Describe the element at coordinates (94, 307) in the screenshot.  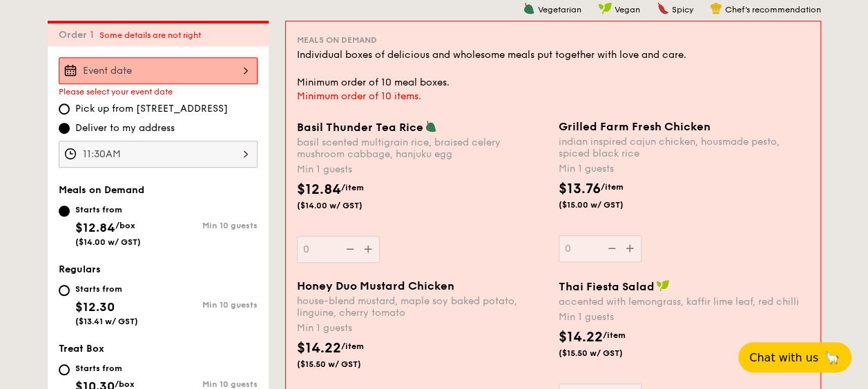
I see `span: $12.30` at that location.